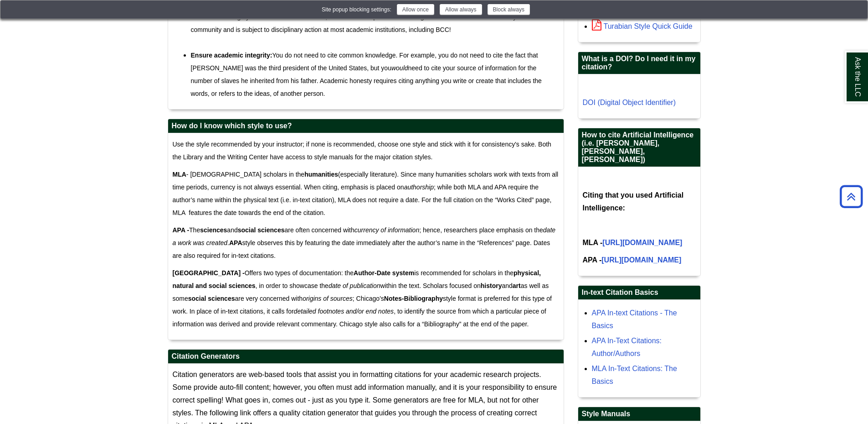 The image size is (868, 424). Describe the element at coordinates (630, 102) in the screenshot. I see `a: DOI (Digital Object Identifier)` at that location.